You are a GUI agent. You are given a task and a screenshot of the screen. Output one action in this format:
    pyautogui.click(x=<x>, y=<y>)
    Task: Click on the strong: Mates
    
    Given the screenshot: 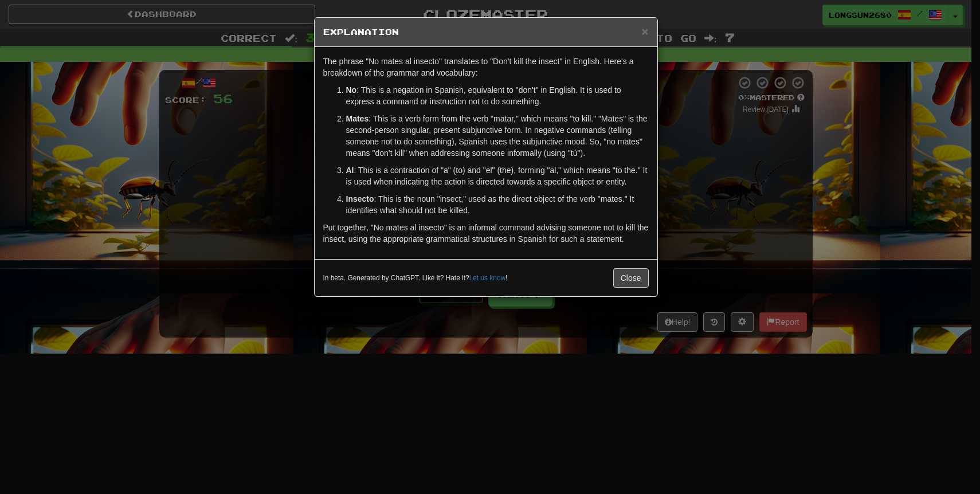 What is the action you would take?
    pyautogui.click(x=358, y=119)
    